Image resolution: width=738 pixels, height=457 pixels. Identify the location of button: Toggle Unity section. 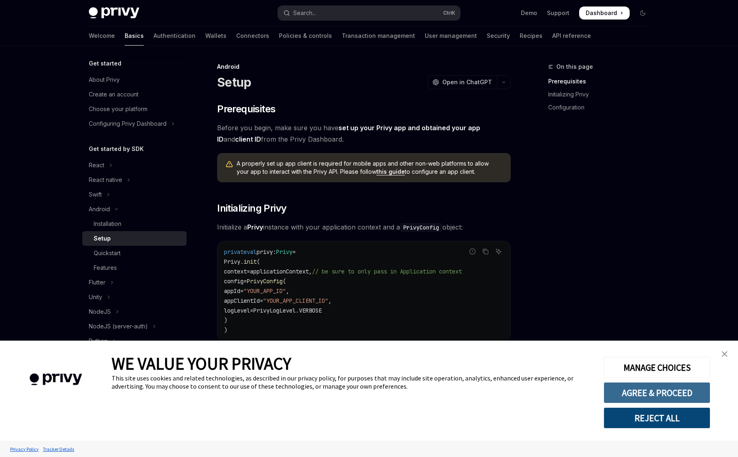
(134, 297).